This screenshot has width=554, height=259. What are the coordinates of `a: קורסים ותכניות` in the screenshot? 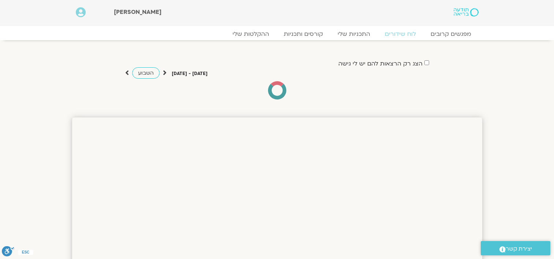 It's located at (303, 34).